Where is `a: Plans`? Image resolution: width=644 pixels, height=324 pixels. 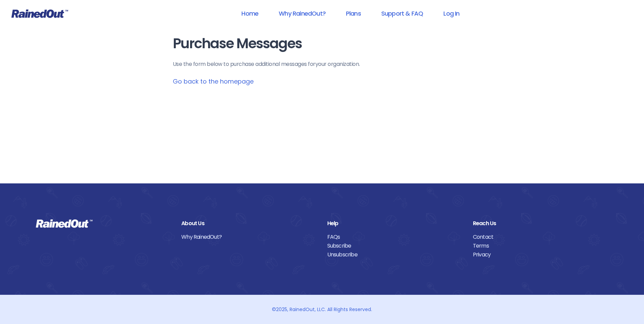
a: Plans is located at coordinates (353, 13).